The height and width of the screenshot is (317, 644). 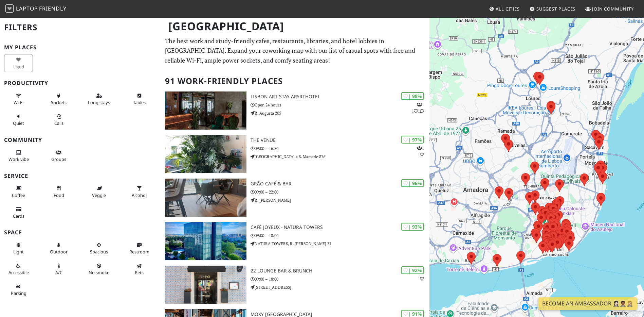 I want to click on h3: My Places, so click(x=80, y=47).